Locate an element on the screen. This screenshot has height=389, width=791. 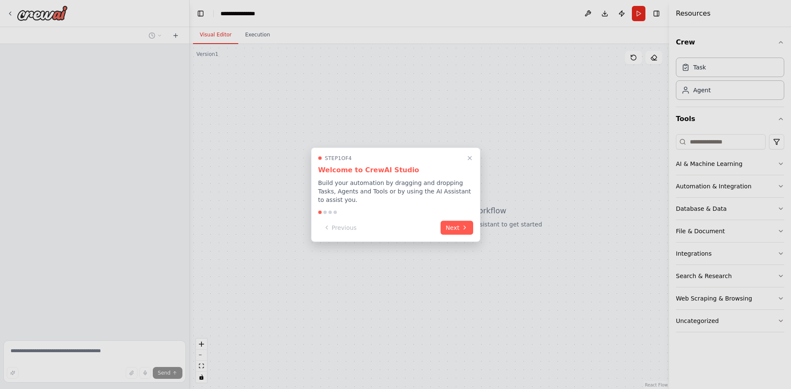
p: Build your automation by dragging and dropping Tasks, Agents and Tools or by using the AI Assista... is located at coordinates (396, 191).